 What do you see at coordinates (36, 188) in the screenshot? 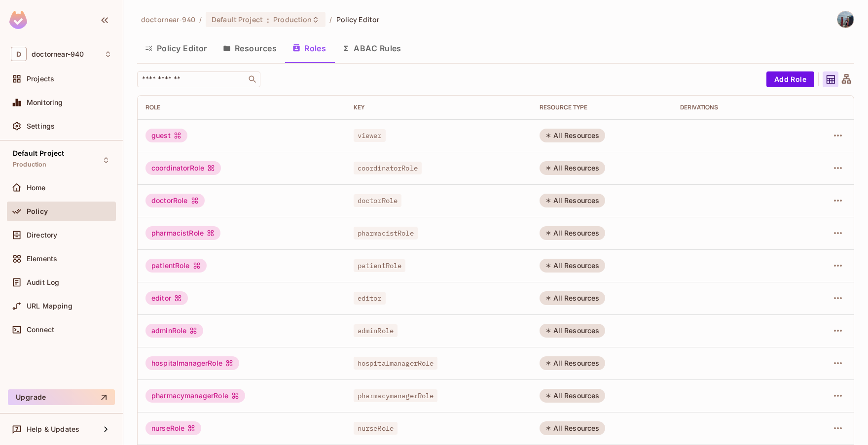
I see `span: Home` at bounding box center [36, 188].